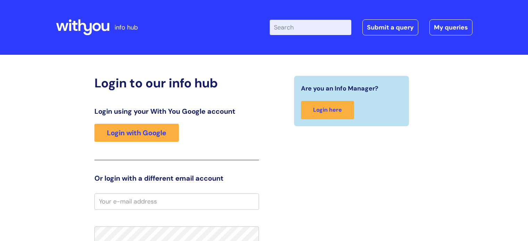 Image resolution: width=528 pixels, height=241 pixels. What do you see at coordinates (177, 202) in the screenshot?
I see `input: Your e-mail address` at bounding box center [177, 202].